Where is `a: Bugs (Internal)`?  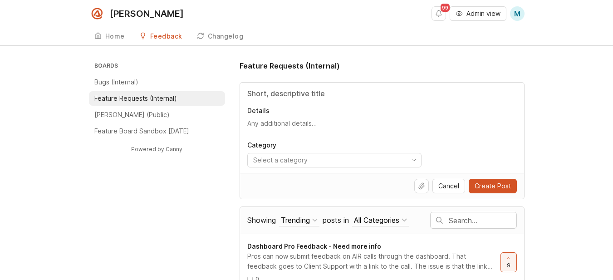
a: Bugs (Internal) is located at coordinates (157, 82).